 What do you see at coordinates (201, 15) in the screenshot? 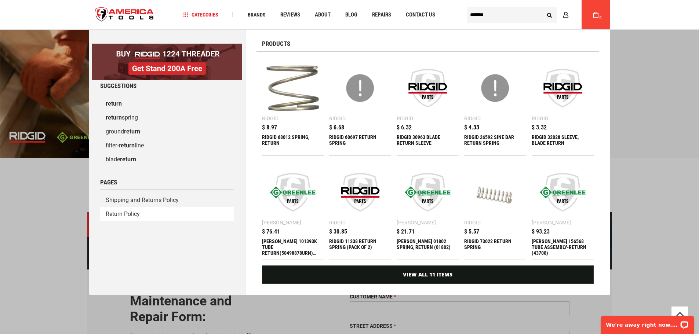
I see `a: Categories` at bounding box center [201, 15].